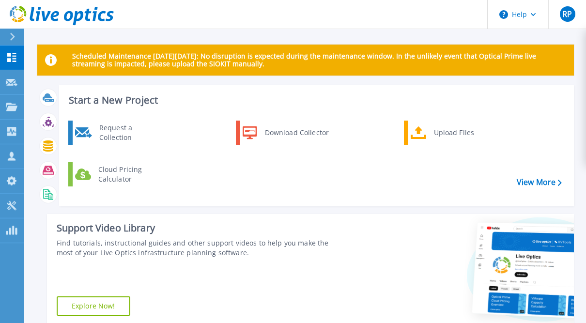 Image resolution: width=586 pixels, height=323 pixels. I want to click on div: Upload Files, so click(465, 133).